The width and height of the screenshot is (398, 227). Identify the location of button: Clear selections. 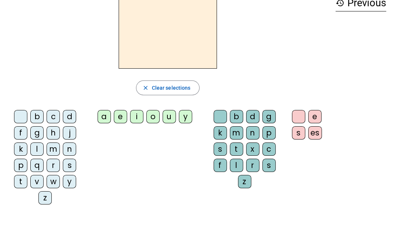
(168, 88).